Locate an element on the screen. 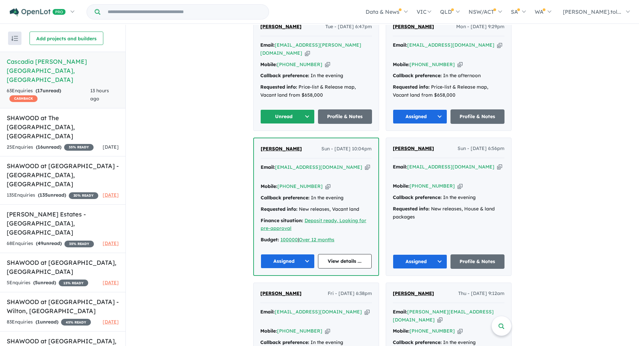 The image size is (639, 346). strong: Budget: is located at coordinates (270, 240).